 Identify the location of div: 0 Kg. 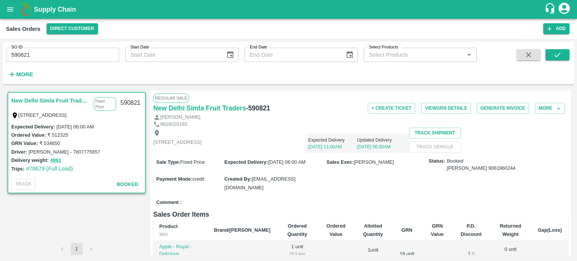
(510, 257).